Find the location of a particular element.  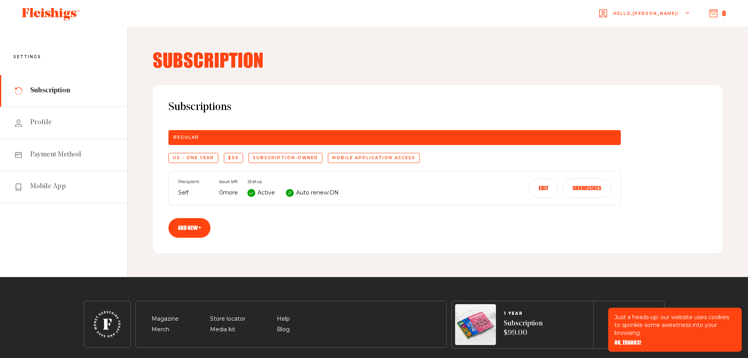

a: Blog is located at coordinates (283, 329).